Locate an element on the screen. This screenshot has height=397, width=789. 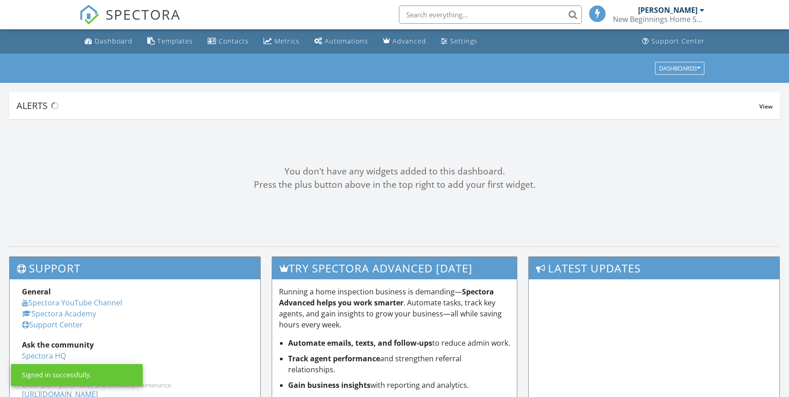
span: View is located at coordinates (766, 106).